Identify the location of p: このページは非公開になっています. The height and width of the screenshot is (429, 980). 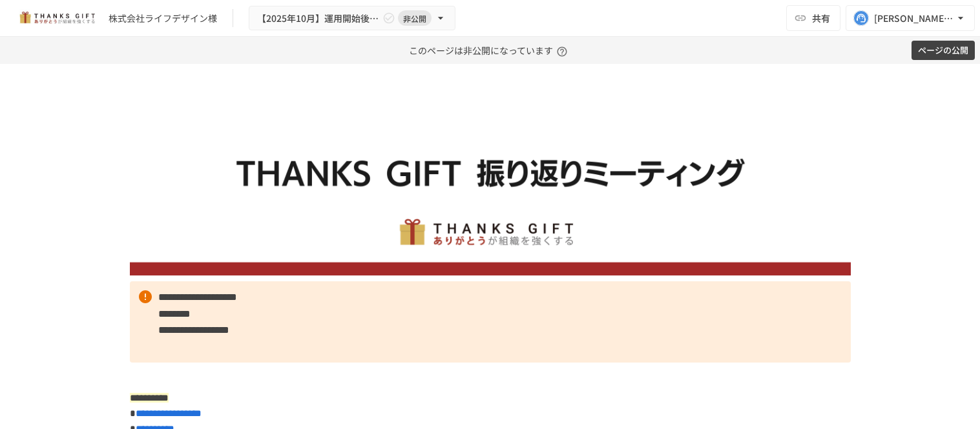
(489, 51).